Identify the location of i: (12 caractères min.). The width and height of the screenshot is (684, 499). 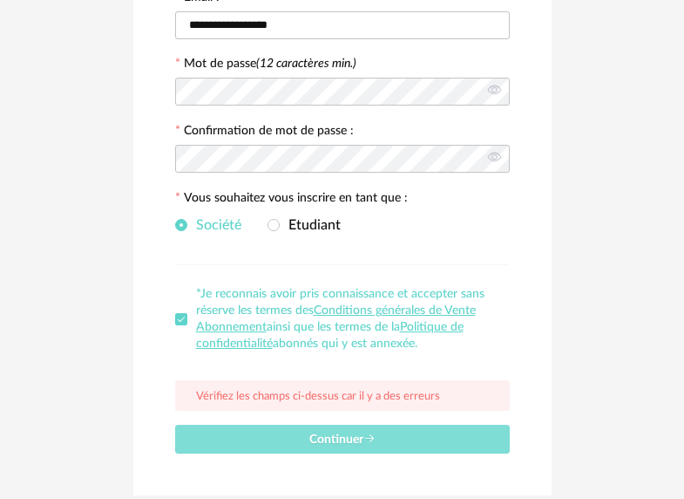
(306, 64).